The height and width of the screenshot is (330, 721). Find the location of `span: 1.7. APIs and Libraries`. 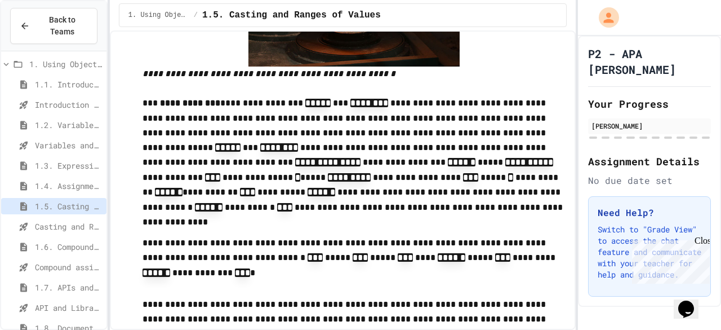

span: 1.7. APIs and Libraries is located at coordinates (68, 287).